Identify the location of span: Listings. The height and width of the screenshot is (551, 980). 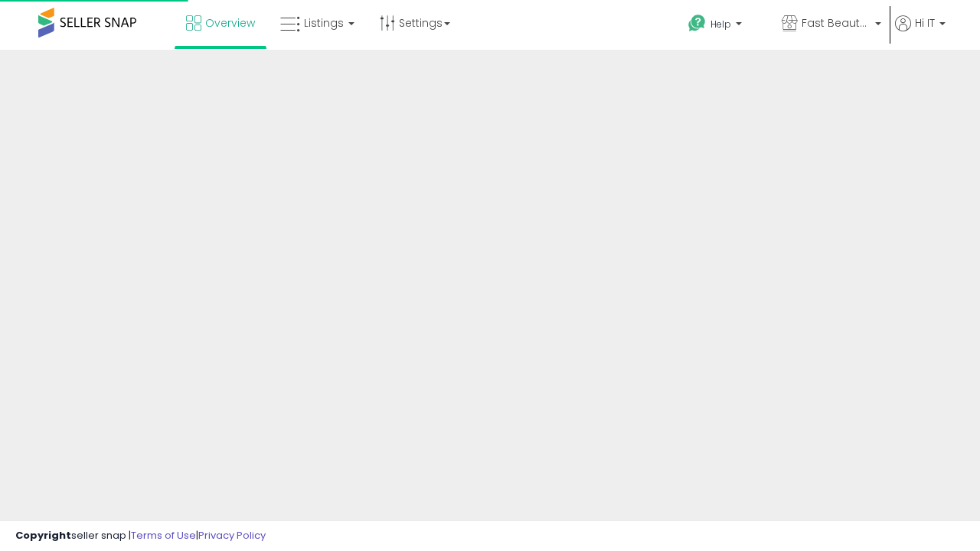
(324, 23).